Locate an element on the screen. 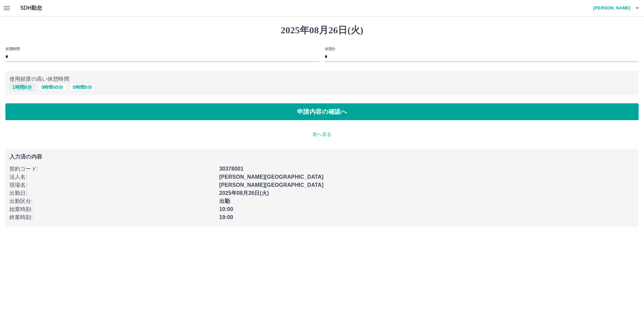 The height and width of the screenshot is (311, 644). b: 出勤 is located at coordinates (225, 201).